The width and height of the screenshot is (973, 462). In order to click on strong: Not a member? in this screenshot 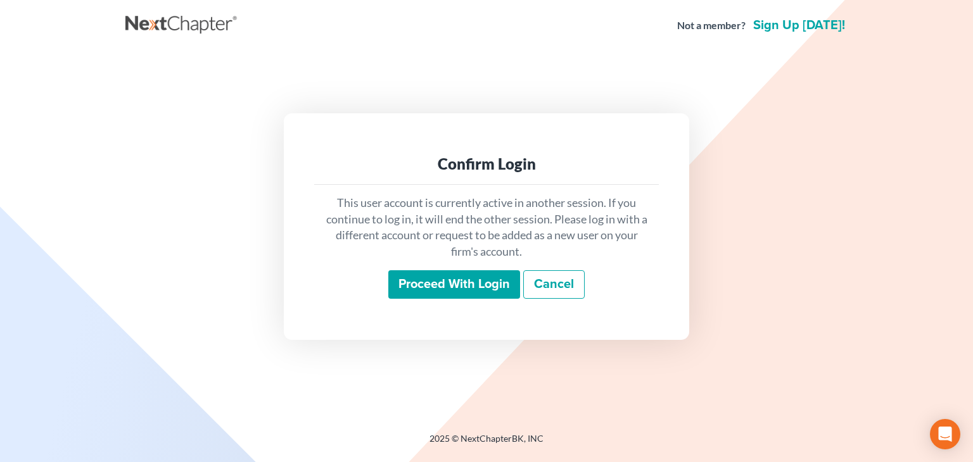, I will do `click(711, 25)`.